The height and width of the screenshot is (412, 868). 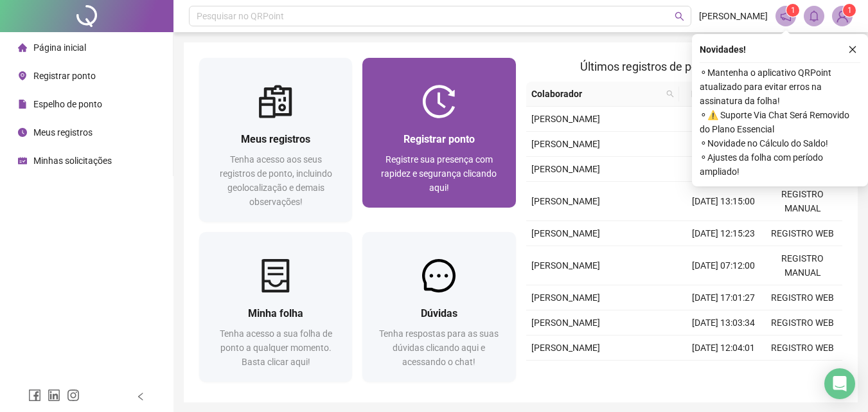 What do you see at coordinates (22, 161) in the screenshot?
I see `span: schedule` at bounding box center [22, 161].